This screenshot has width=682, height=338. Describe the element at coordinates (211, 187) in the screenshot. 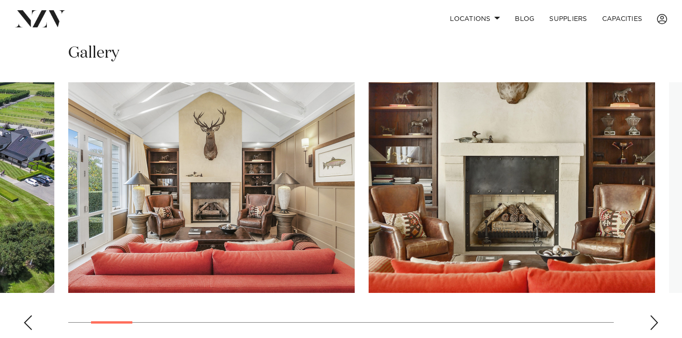

I see `swiper-slide: 2 / 24` at that location.